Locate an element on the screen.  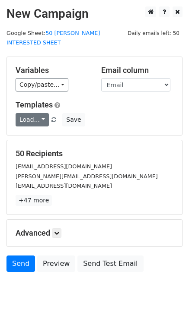
a: Load... is located at coordinates (32, 120).